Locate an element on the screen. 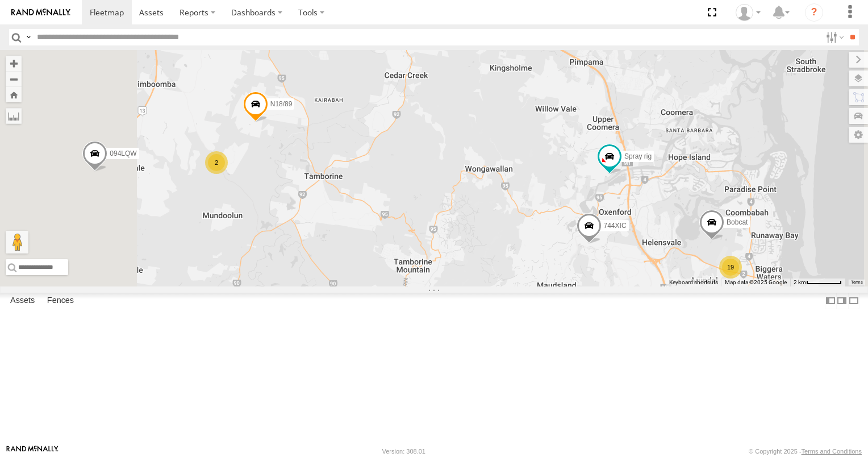 Image resolution: width=868 pixels, height=457 pixels. span: 2 km is located at coordinates (800, 282).